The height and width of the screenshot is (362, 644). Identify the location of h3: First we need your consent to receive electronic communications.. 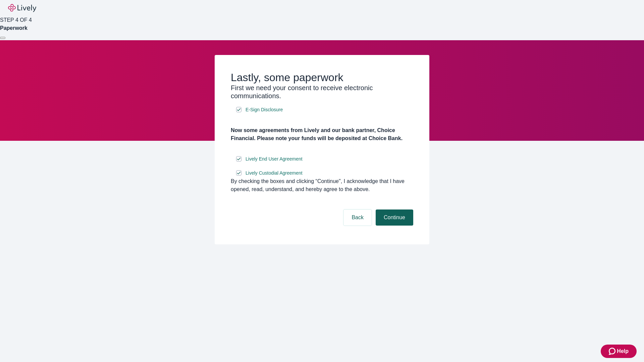
(322, 92).